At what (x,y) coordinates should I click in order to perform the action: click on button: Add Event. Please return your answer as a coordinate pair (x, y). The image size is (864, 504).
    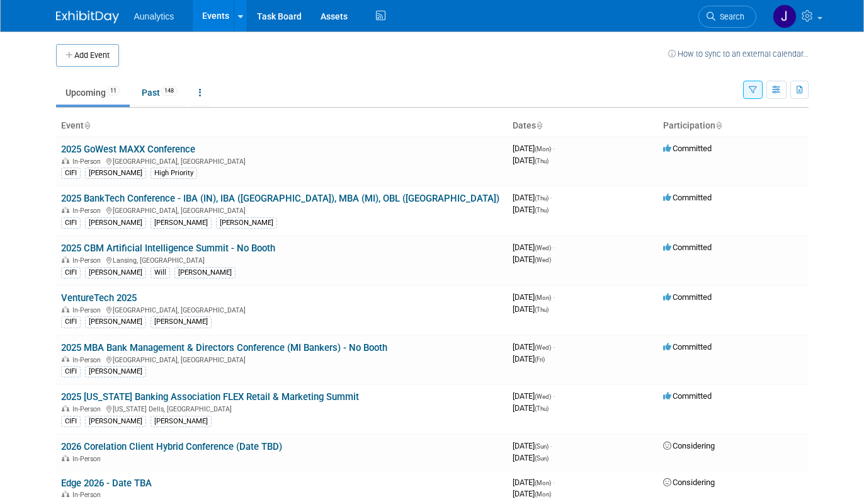
    Looking at the image, I should click on (88, 56).